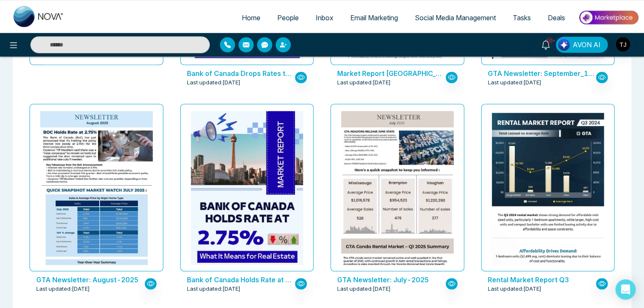 The image size is (644, 308). What do you see at coordinates (550, 41) in the screenshot?
I see `span: 10+` at bounding box center [550, 41].